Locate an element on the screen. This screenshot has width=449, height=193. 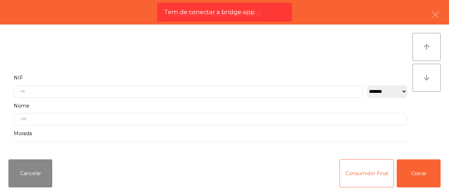
i: arrow_downward is located at coordinates (426, 78).